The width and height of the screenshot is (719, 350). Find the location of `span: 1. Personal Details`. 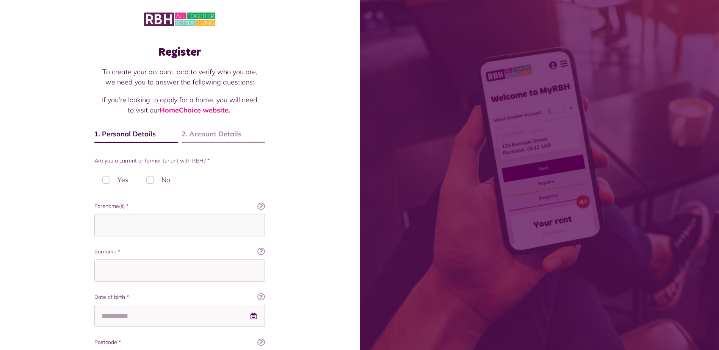

span: 1. Personal Details is located at coordinates (136, 136).